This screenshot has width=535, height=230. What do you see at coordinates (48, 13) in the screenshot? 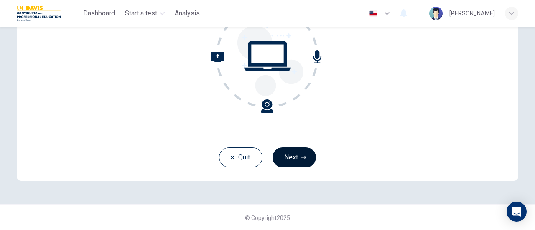
I see `a: UC Davis logo` at bounding box center [48, 13].